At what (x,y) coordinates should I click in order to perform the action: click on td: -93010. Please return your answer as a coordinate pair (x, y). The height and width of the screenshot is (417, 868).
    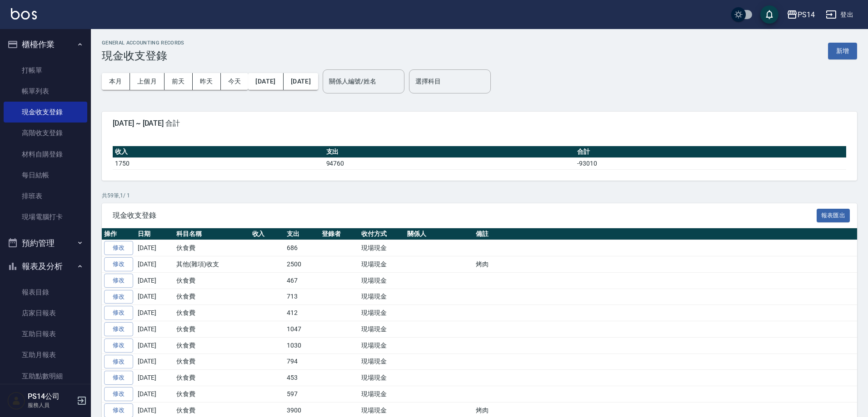
    Looking at the image, I should click on (710, 163).